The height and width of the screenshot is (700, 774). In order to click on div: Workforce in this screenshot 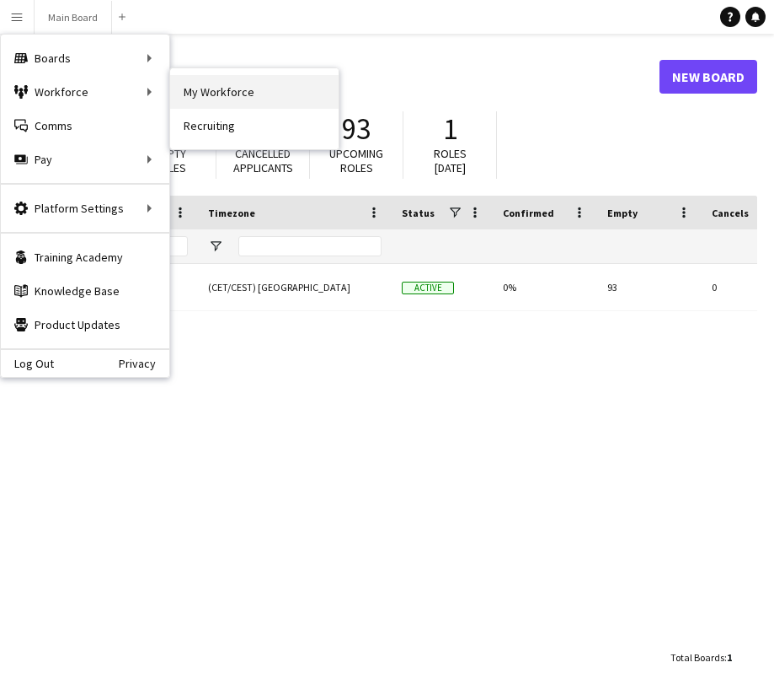, I will do `click(85, 92)`.